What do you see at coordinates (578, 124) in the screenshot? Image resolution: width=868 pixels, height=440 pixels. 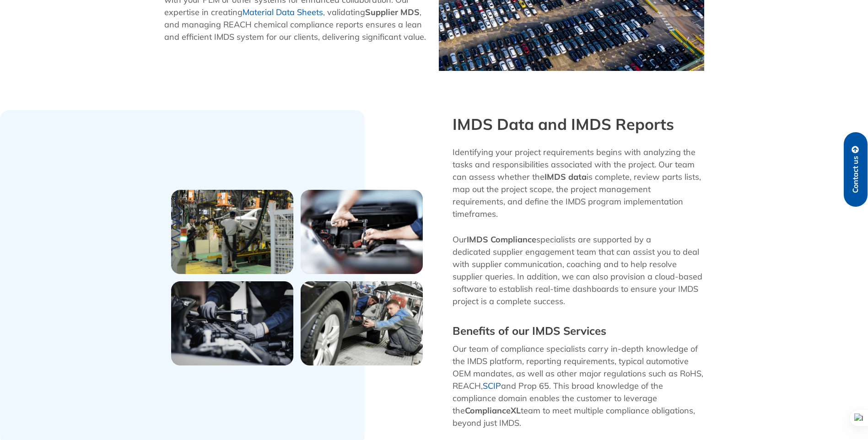 I see `h3: IMDS Data and IMDS Reports` at bounding box center [578, 124].